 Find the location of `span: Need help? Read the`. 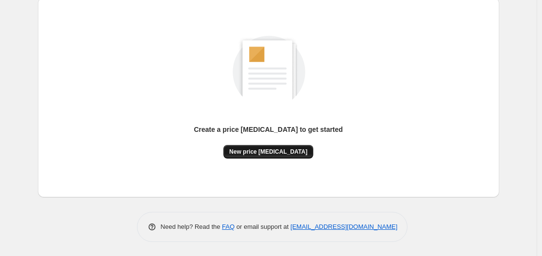

span: Need help? Read the is located at coordinates (191, 227).